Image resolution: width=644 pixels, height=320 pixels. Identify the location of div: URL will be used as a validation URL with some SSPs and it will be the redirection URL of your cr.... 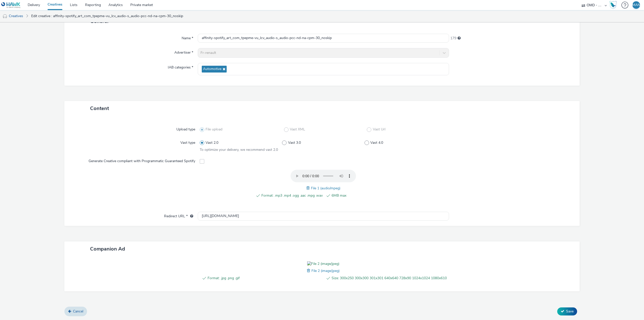
(191, 217).